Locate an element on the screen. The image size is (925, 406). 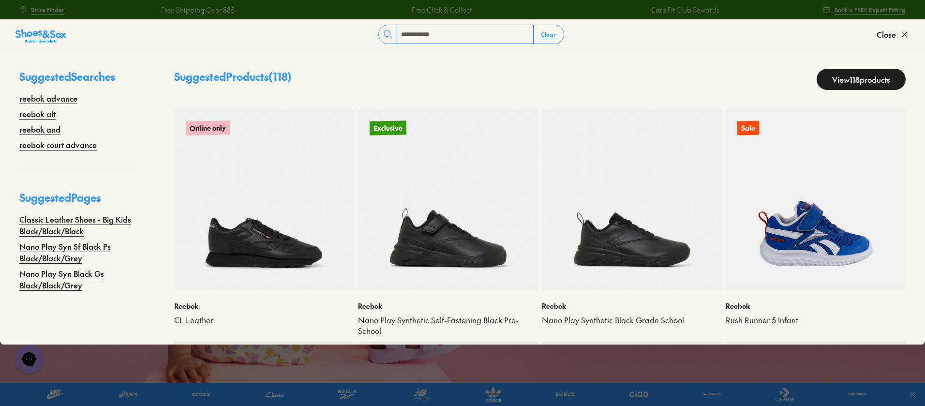
p: Exclusive is located at coordinates (388, 128).